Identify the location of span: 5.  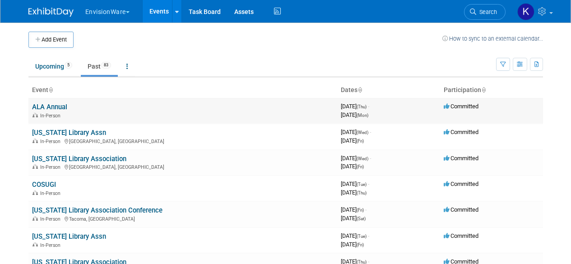
(68, 65).